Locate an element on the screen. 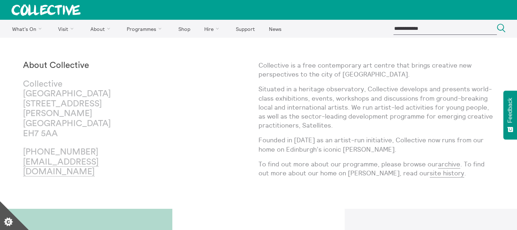 This screenshot has height=230, width=517. strong: About Collective is located at coordinates (56, 65).